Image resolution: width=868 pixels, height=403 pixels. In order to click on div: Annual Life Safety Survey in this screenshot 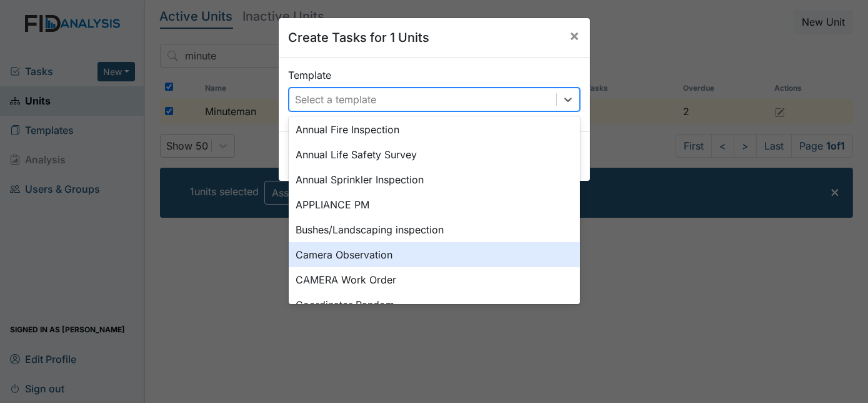, I will do `click(434, 155)`.